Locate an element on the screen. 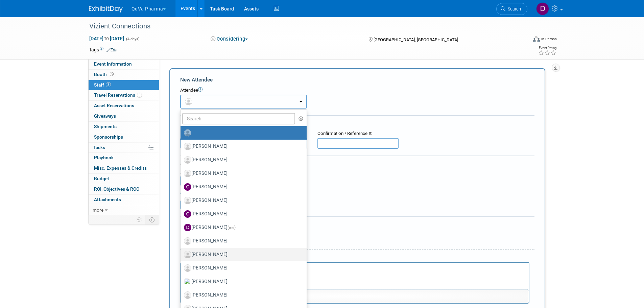 The height and width of the screenshot is (308, 644). a: Playbook is located at coordinates (124, 158).